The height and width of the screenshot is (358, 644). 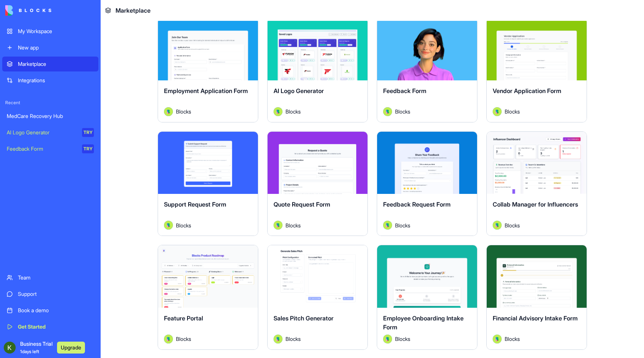 I want to click on span: Support Request Form, so click(x=195, y=205).